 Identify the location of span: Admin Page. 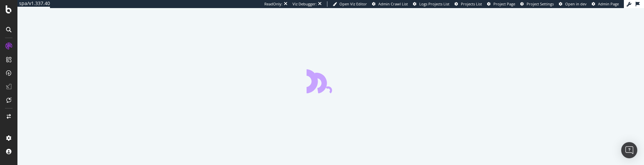
(609, 4).